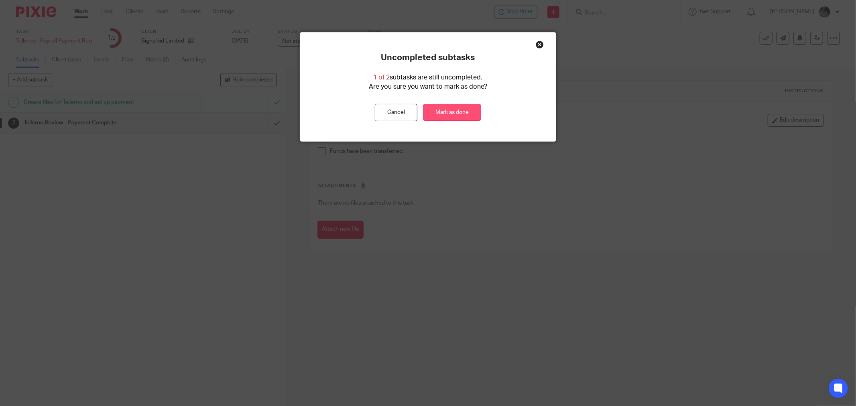 Image resolution: width=856 pixels, height=406 pixels. What do you see at coordinates (452, 112) in the screenshot?
I see `a: Mark as done` at bounding box center [452, 112].